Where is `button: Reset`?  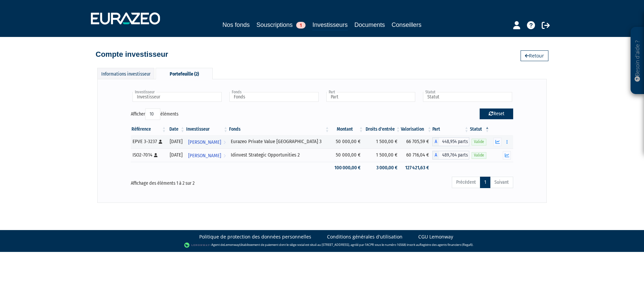
button: Reset is located at coordinates (497, 114).